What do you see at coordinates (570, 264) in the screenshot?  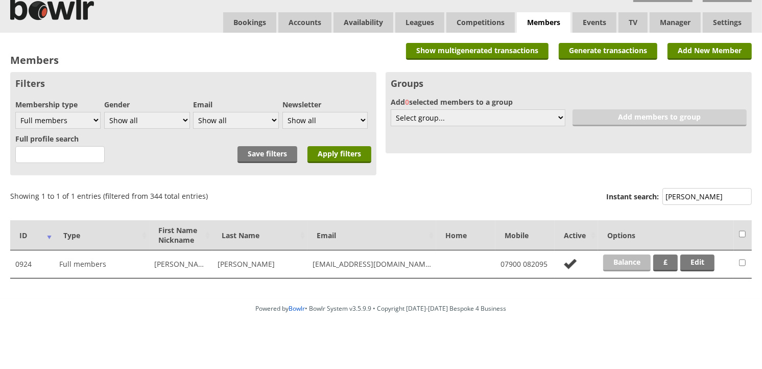 I see `img: no` at bounding box center [570, 264].